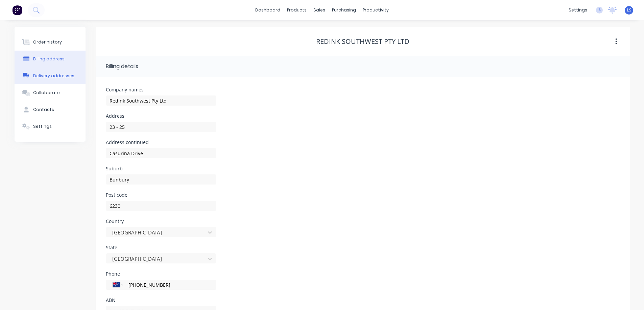 This screenshot has height=310, width=644. Describe the element at coordinates (376, 10) in the screenshot. I see `div: productivity` at that location.